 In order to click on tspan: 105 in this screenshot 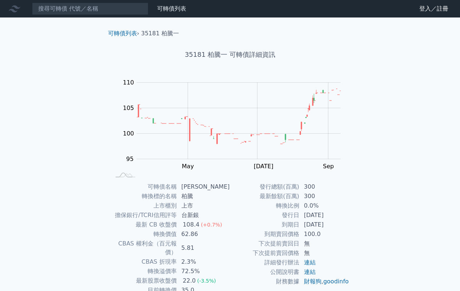, I will do `click(128, 108)`.